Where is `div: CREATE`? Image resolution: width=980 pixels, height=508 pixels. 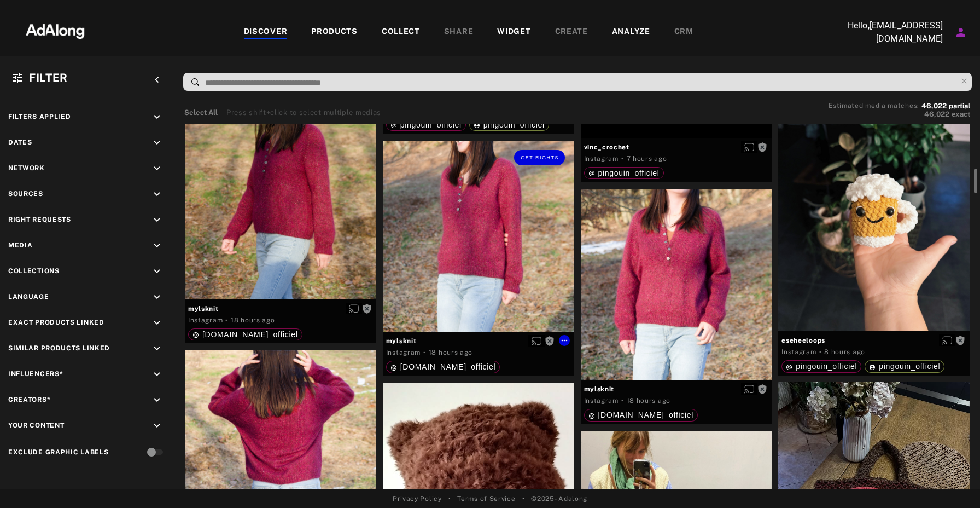 div: CREATE is located at coordinates (572, 33).